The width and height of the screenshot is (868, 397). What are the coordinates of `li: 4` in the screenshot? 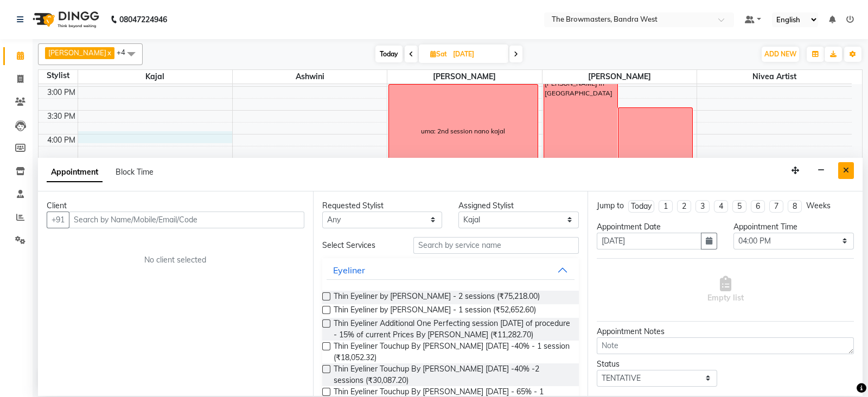 It's located at (720, 206).